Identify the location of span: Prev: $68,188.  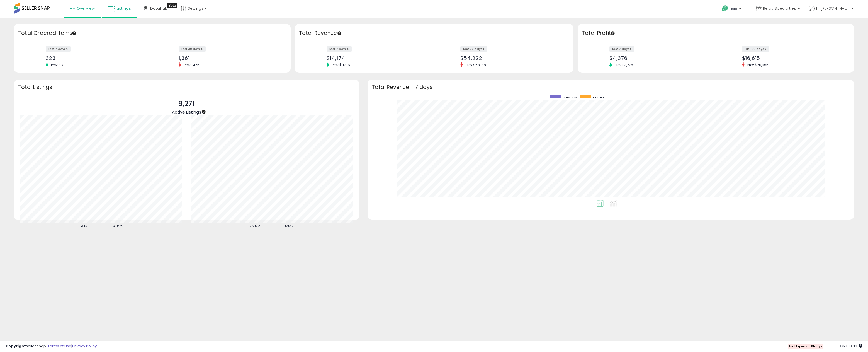
(476, 65).